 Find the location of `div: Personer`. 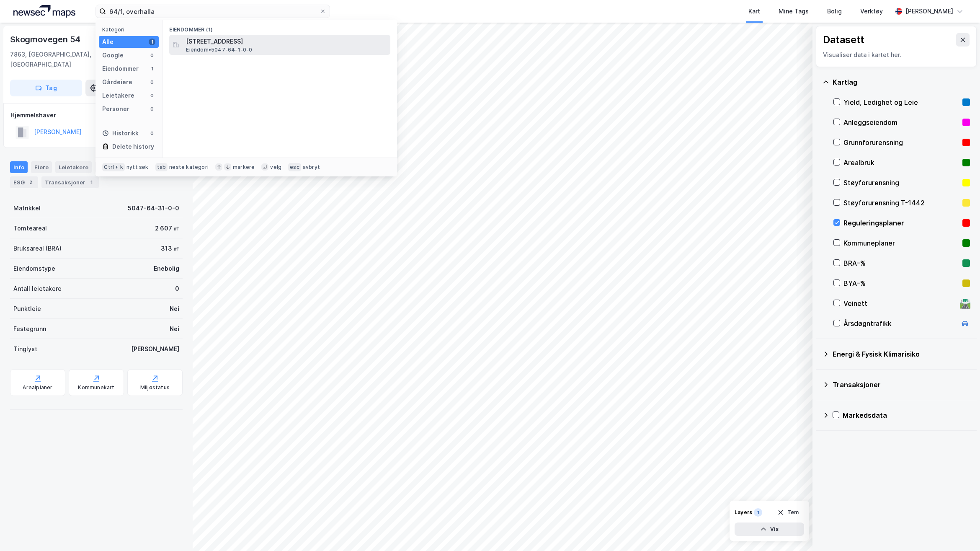

div: Personer is located at coordinates (116, 109).